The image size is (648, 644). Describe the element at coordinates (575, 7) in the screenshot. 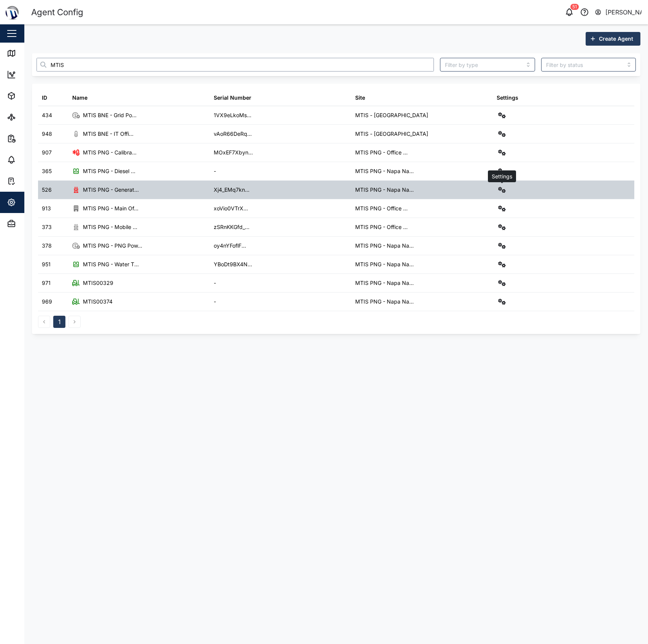

I see `div: 51` at that location.